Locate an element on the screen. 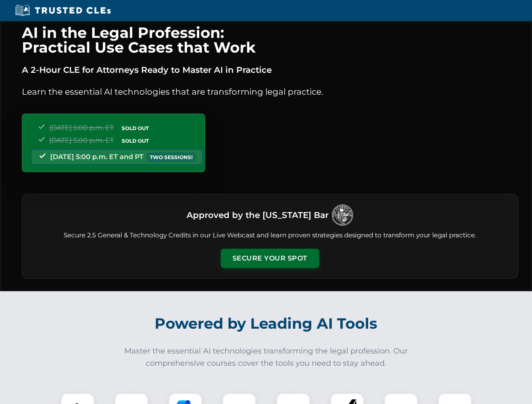  p: A 2-Hour CLE for Attorneys Ready to Master AI in Practice is located at coordinates (270, 70).